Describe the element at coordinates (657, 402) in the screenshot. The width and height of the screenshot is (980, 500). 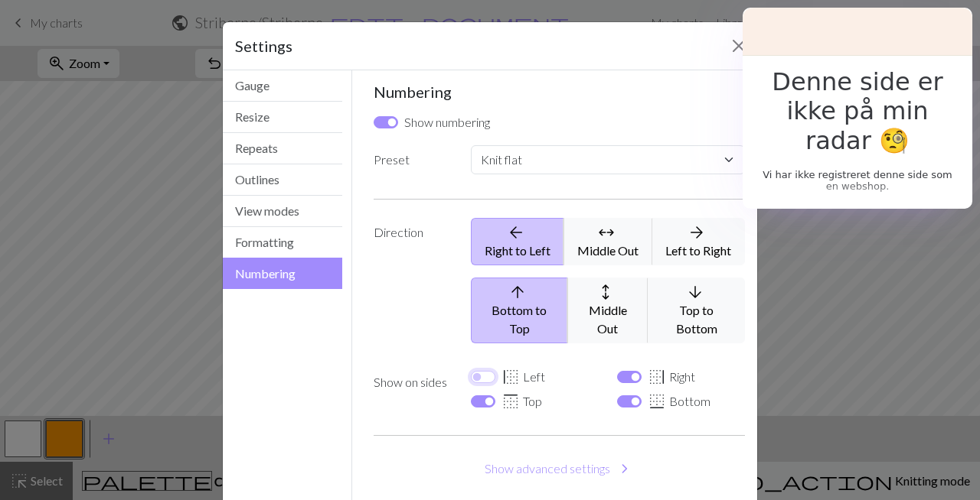
I see `span: border_bottom` at that location.